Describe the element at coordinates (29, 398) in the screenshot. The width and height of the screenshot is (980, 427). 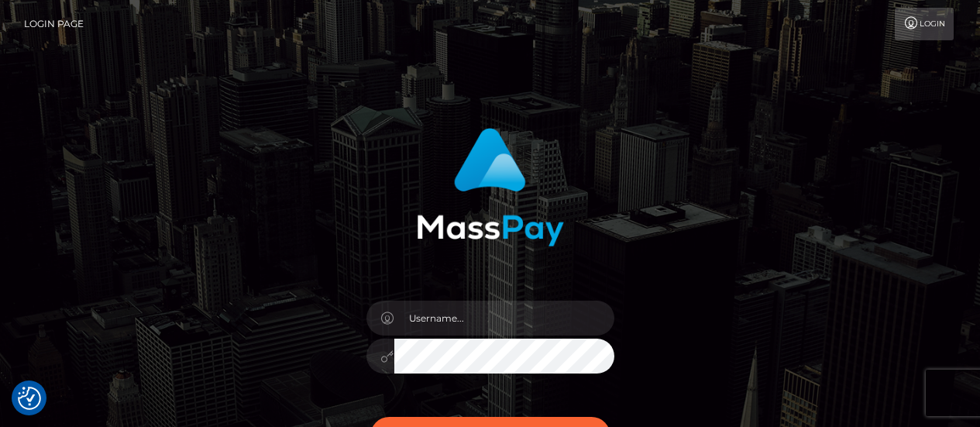
I see `button: Consent Preferences` at that location.